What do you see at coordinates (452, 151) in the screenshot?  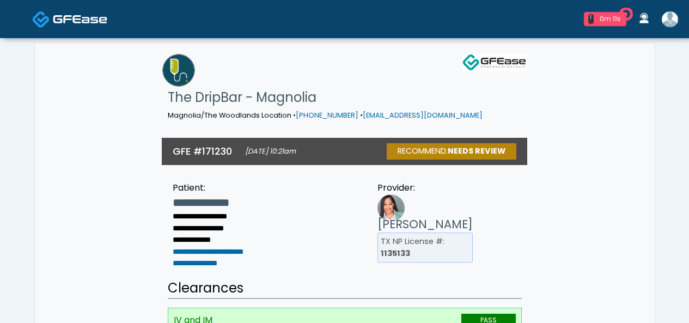 I see `div: RECOMMEND:` at bounding box center [452, 151].